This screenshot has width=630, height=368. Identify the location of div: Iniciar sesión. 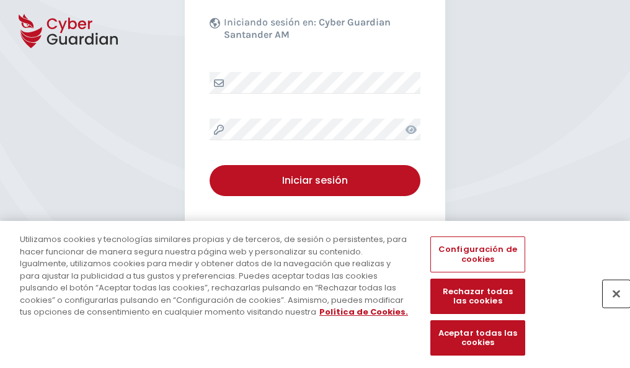
(315, 180).